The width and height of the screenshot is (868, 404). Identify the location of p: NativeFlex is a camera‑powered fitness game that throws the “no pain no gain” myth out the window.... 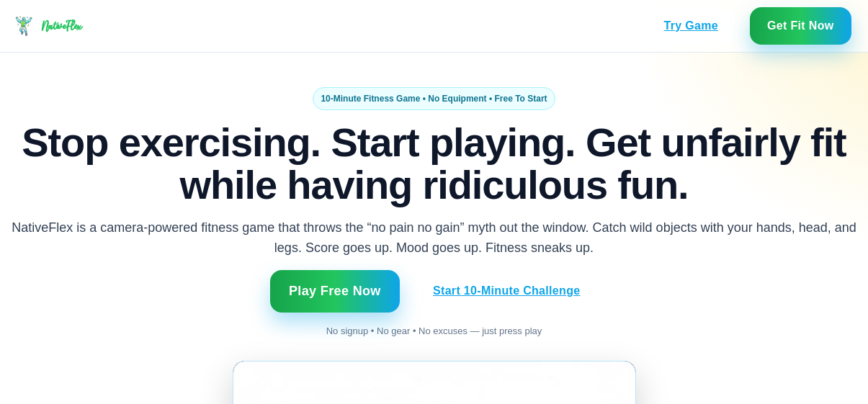
(434, 238).